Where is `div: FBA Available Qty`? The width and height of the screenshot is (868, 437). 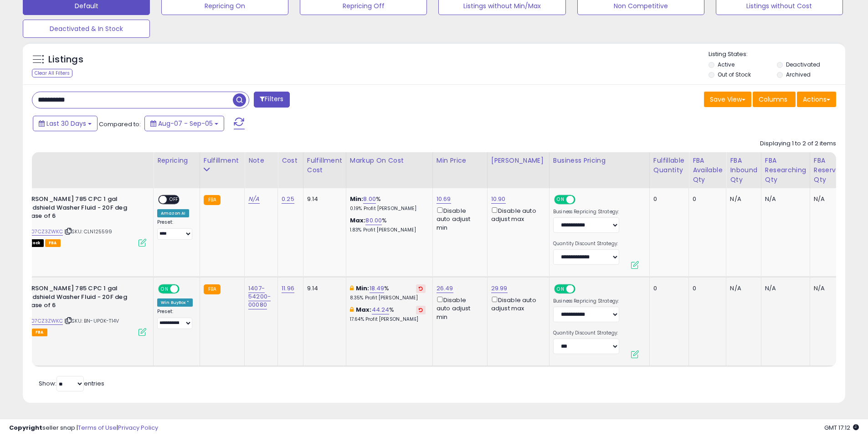 div: FBA Available Qty is located at coordinates (707, 170).